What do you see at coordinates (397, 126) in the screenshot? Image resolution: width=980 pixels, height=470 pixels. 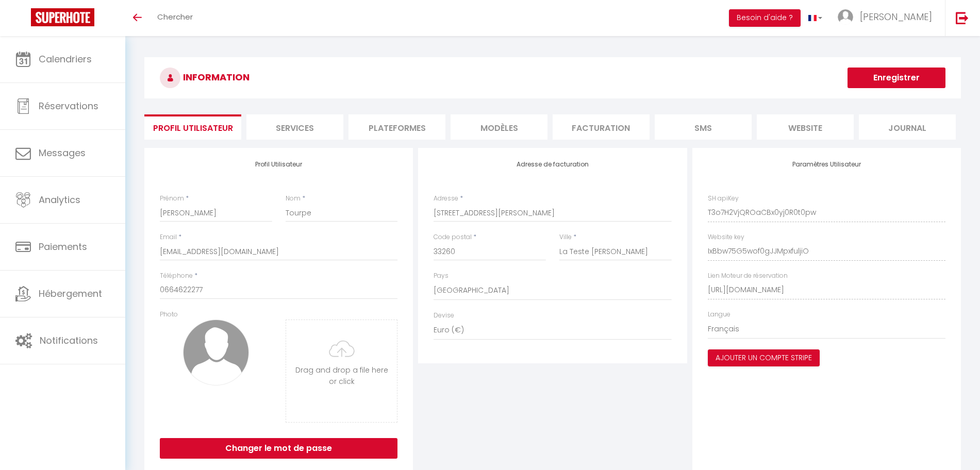 I see `li: Plateformes` at bounding box center [397, 126].